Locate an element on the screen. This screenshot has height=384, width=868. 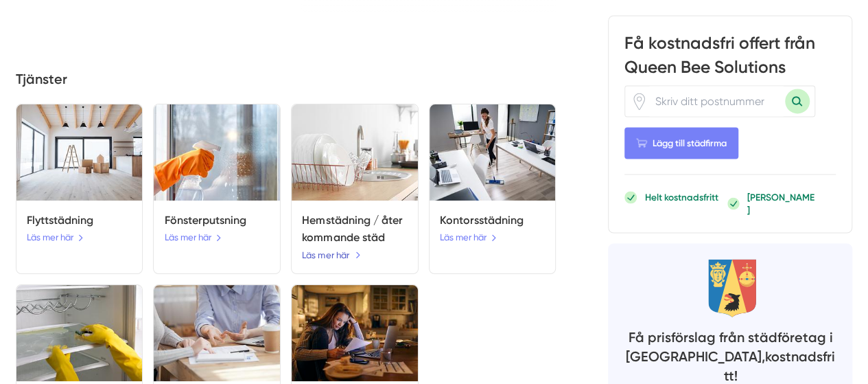
h5: Fönsterputsning is located at coordinates (217, 221).